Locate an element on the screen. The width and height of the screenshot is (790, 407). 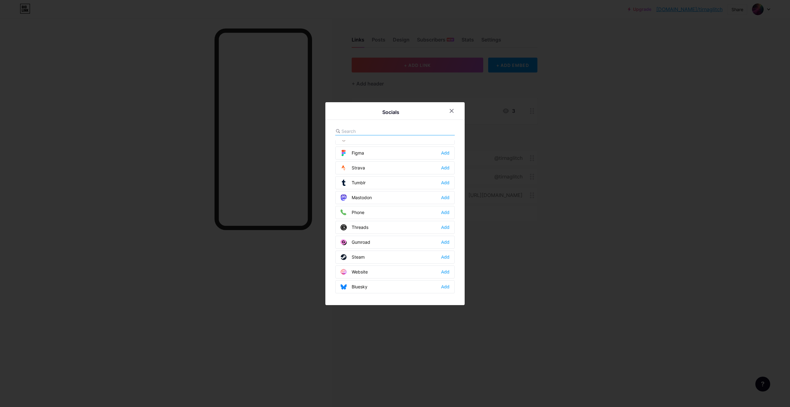
div: Goodreads is located at coordinates (357, 138).